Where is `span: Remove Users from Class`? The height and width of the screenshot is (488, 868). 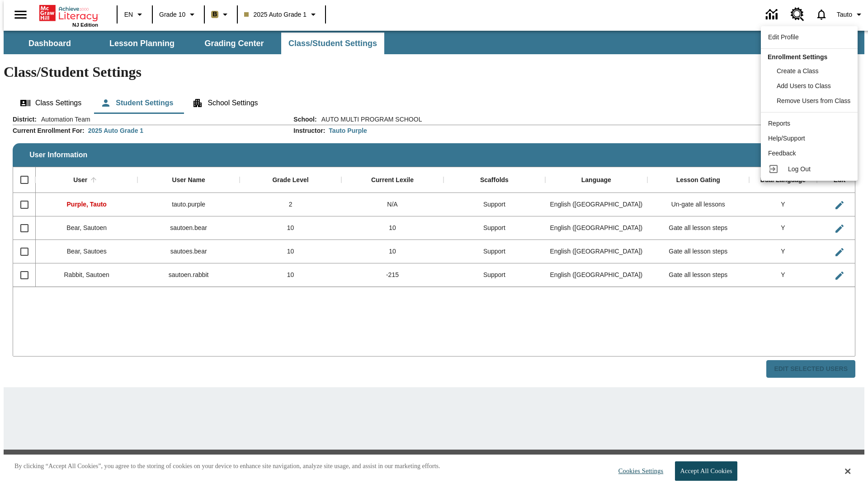
span: Remove Users from Class is located at coordinates (813, 101).